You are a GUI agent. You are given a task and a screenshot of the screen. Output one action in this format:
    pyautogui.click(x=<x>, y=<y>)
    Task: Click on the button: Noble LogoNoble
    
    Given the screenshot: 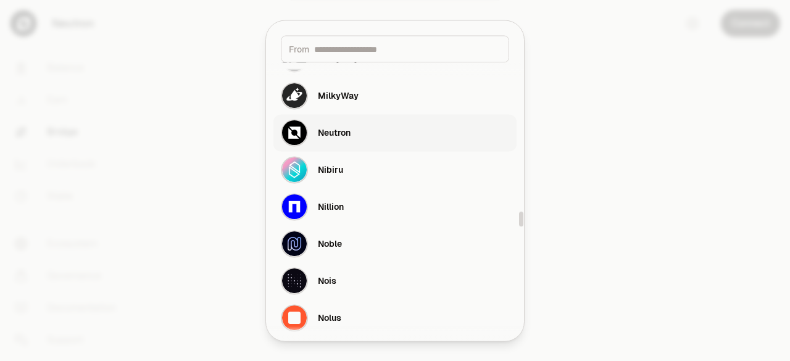 What is the action you would take?
    pyautogui.click(x=395, y=244)
    